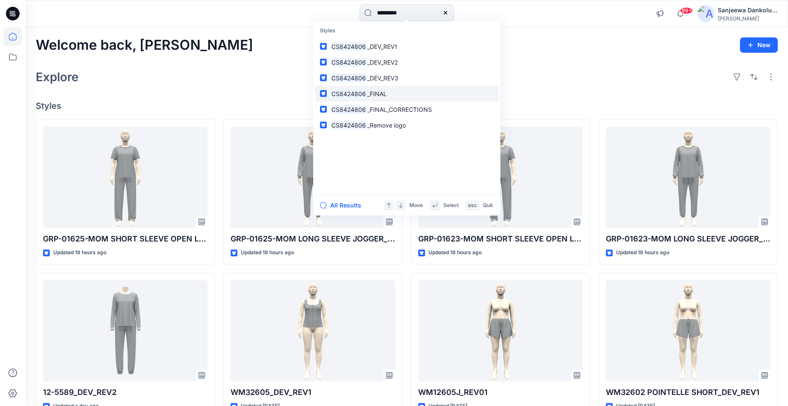 This screenshot has height=406, width=788. Describe the element at coordinates (125, 331) in the screenshot. I see `a: 12-5589_DEV_REV2` at that location.